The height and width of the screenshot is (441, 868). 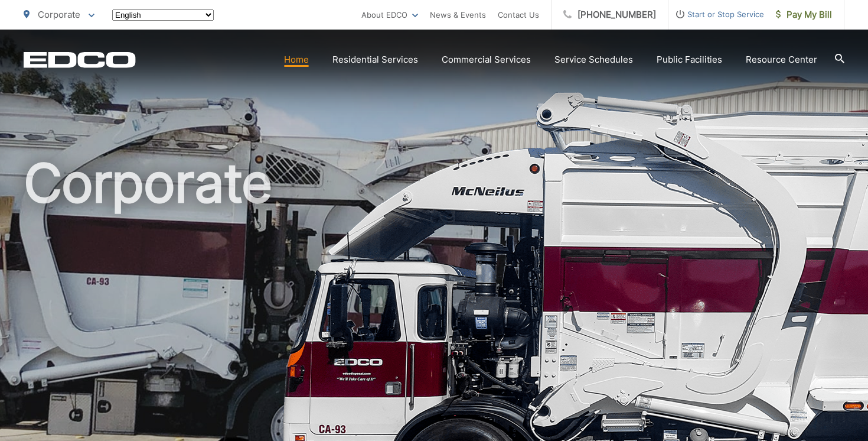 I want to click on a: Home, so click(x=296, y=60).